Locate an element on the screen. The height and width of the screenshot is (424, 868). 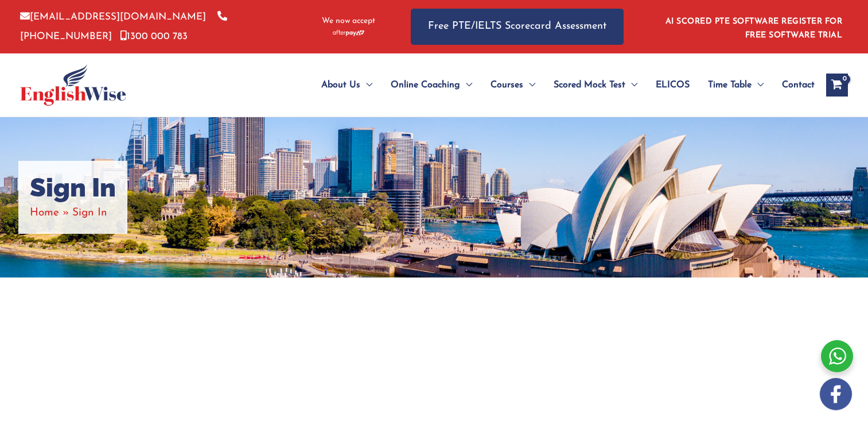
span: We now accept is located at coordinates (348, 21).